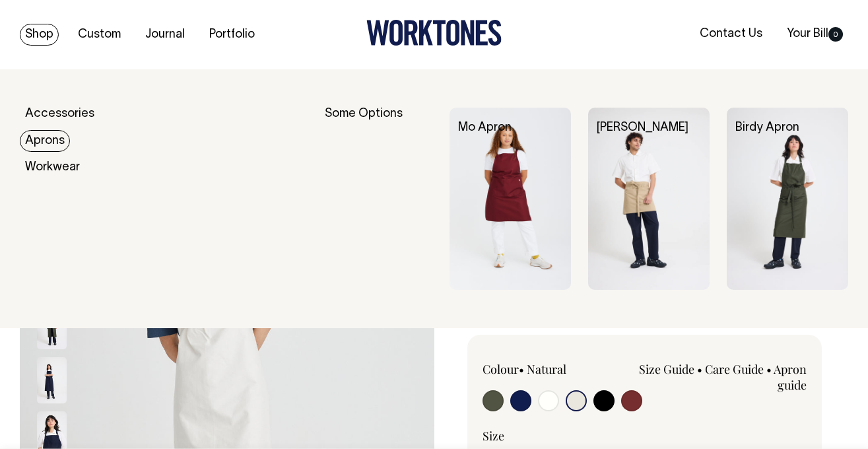 The height and width of the screenshot is (449, 868). What do you see at coordinates (99, 34) in the screenshot?
I see `a: Custom` at bounding box center [99, 34].